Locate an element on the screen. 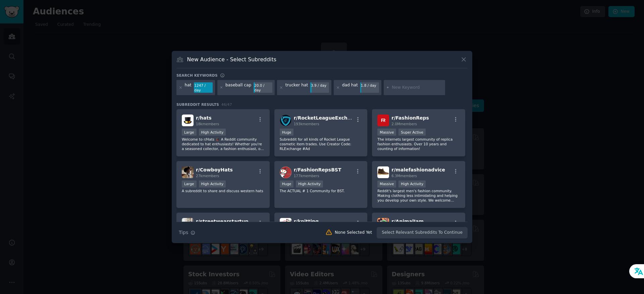  span: 27k members is located at coordinates (207, 176).